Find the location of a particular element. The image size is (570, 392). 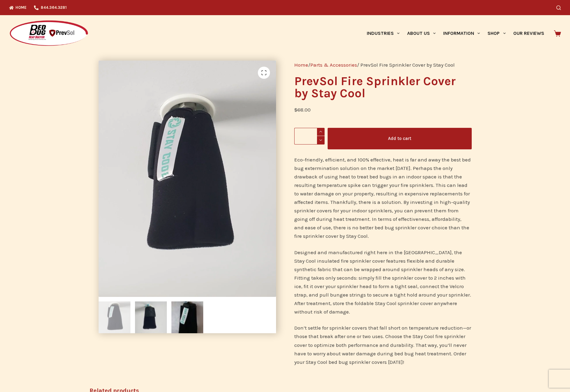

img: PrevSol Fire Sprinkler Cover by Stay Cool - Image 2 is located at coordinates (151, 317).